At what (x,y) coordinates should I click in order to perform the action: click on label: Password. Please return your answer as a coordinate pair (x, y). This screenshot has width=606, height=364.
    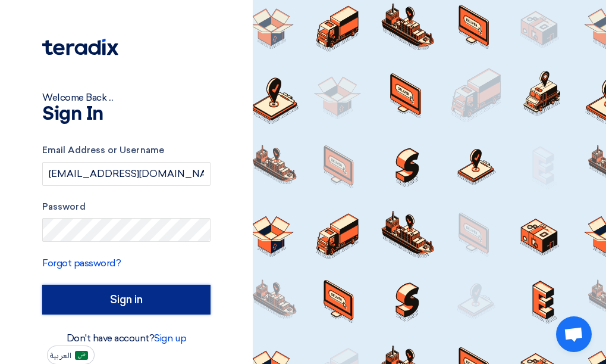
    Looking at the image, I should click on (126, 207).